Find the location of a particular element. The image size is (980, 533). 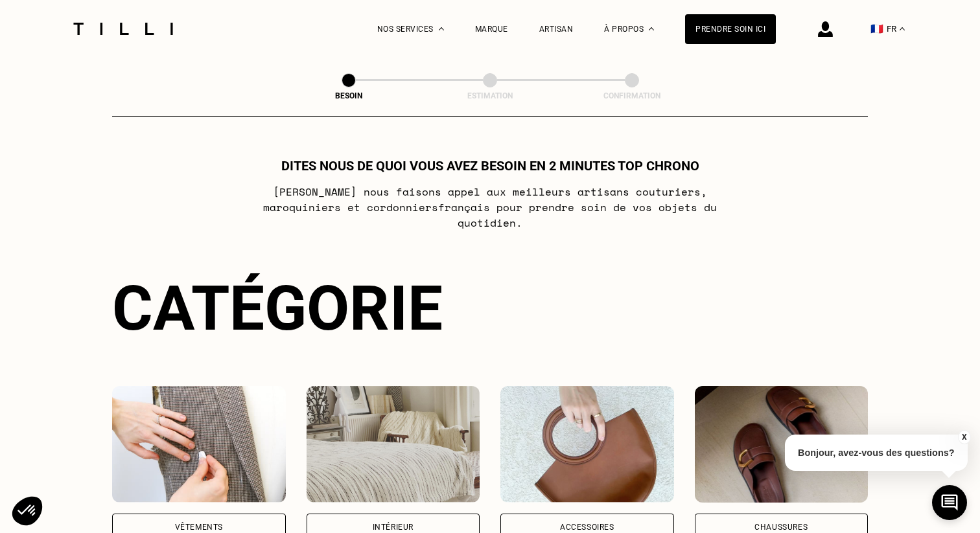

div: Intérieur is located at coordinates (392, 527).